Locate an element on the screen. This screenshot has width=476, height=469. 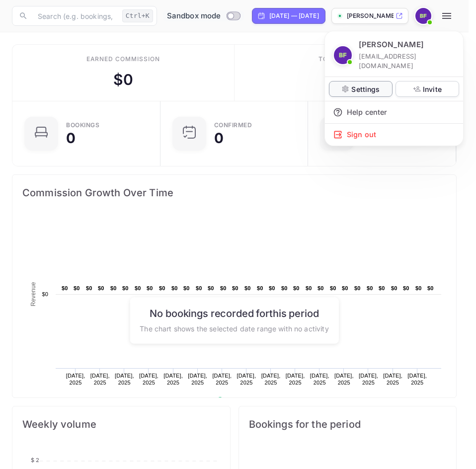
p: Invite is located at coordinates (433, 89).